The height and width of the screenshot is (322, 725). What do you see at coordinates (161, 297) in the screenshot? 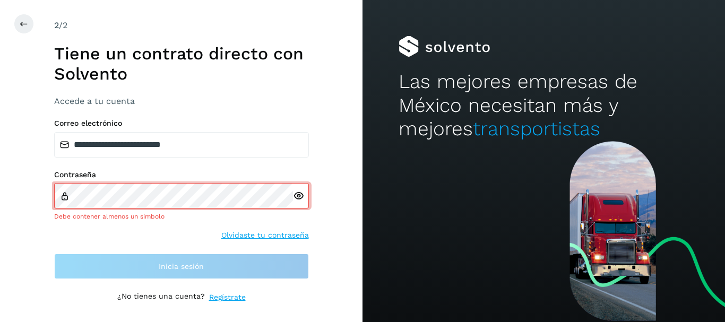
I see `p: ¿No tienes una cuenta?` at bounding box center [161, 297].